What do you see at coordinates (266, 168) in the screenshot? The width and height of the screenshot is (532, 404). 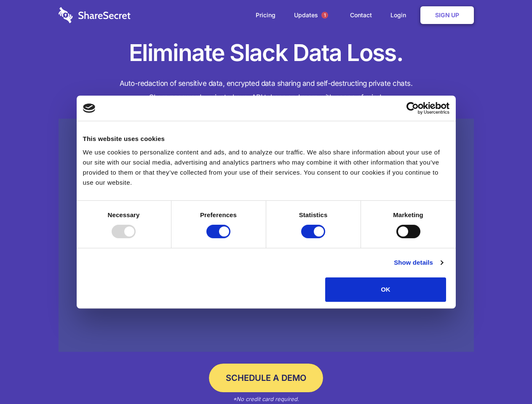 I see `div: We use cookies to personalize content and ads, and to analyze our traffic. We also share informat...` at bounding box center [266, 168].